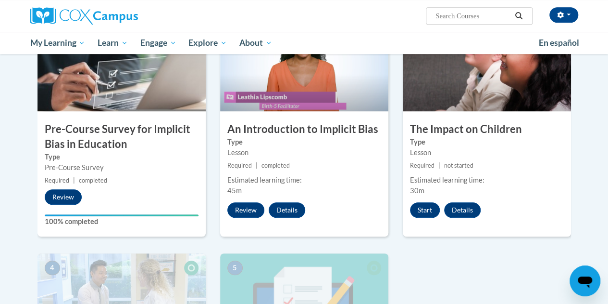 This screenshot has width=608, height=304. I want to click on h3: An Introduction to Implicit Bias, so click(304, 129).